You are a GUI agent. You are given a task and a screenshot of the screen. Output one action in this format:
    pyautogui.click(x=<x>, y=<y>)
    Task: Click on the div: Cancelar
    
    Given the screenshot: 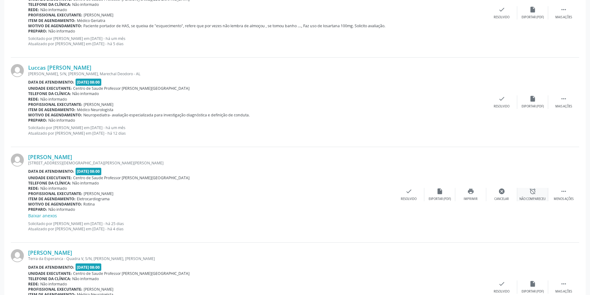 What is the action you would take?
    pyautogui.click(x=501, y=199)
    